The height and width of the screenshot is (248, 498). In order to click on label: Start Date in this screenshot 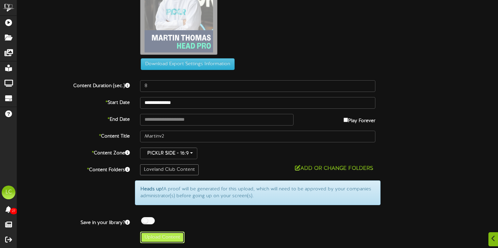, I will do `click(73, 101)`.